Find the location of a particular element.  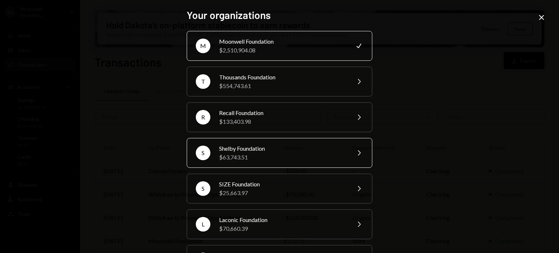

div: $2,510,904.08 is located at coordinates (283, 50).